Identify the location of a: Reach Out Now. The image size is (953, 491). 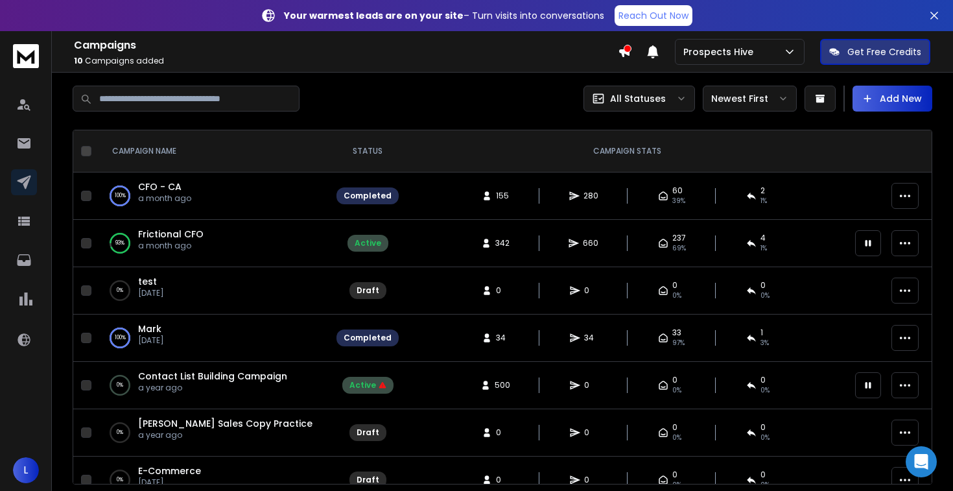
(653, 16).